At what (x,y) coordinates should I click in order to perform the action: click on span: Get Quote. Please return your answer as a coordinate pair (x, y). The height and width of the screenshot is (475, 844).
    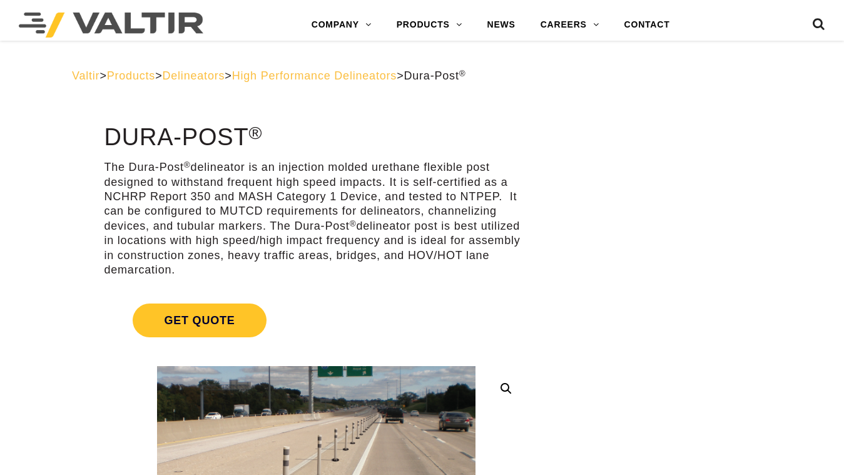
    Looking at the image, I should click on (199, 320).